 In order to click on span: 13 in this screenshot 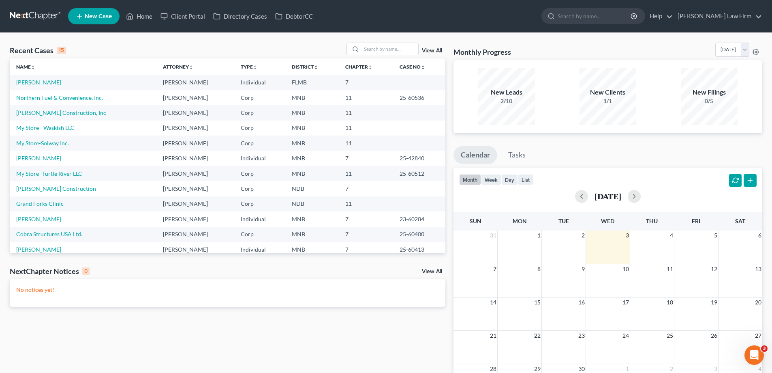, I will do `click(758, 269)`.